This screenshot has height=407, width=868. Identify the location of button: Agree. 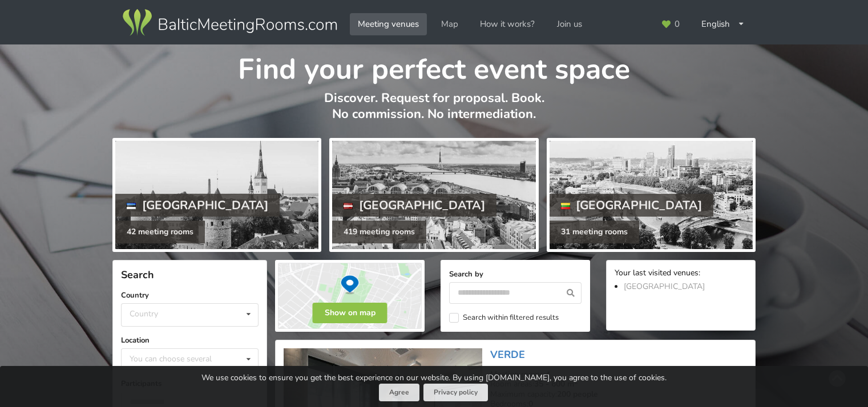
(399, 392).